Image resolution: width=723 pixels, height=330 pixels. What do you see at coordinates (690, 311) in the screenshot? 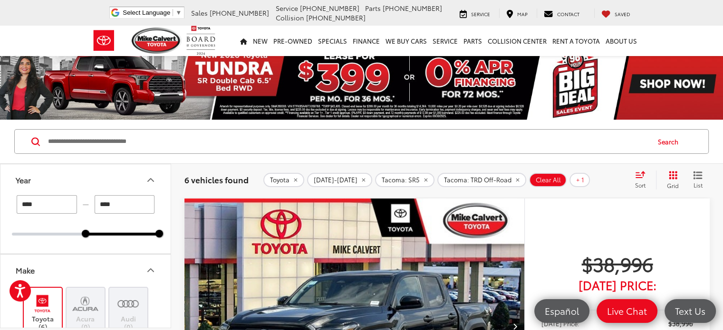
I see `span: Text Us` at bounding box center [690, 311].